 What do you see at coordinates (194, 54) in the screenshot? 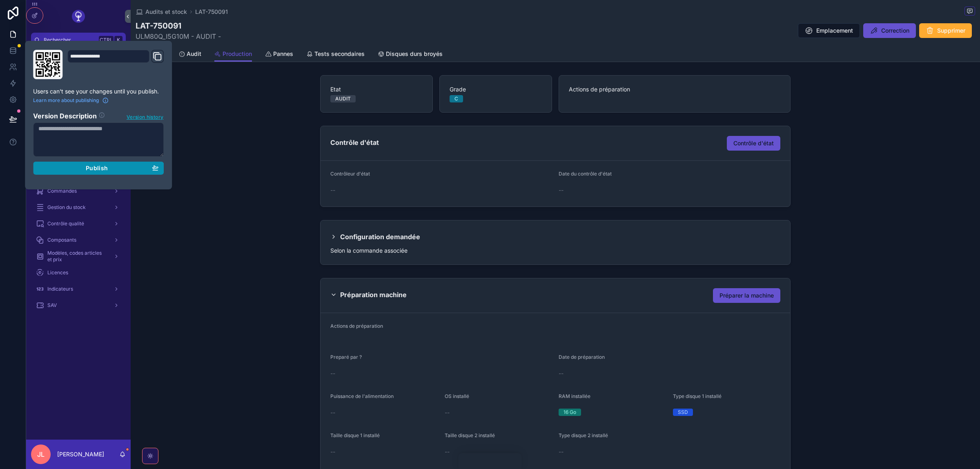
I see `span: Audit` at bounding box center [194, 54].